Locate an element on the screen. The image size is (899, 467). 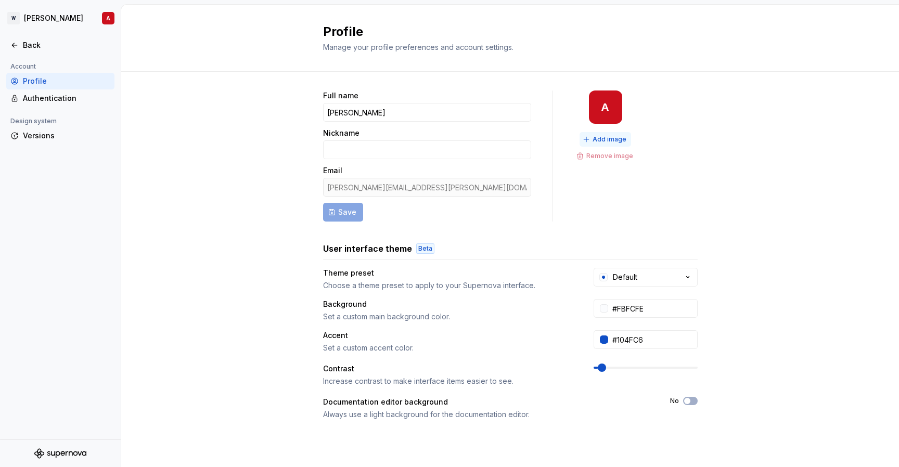
label: Full name is located at coordinates (341, 96).